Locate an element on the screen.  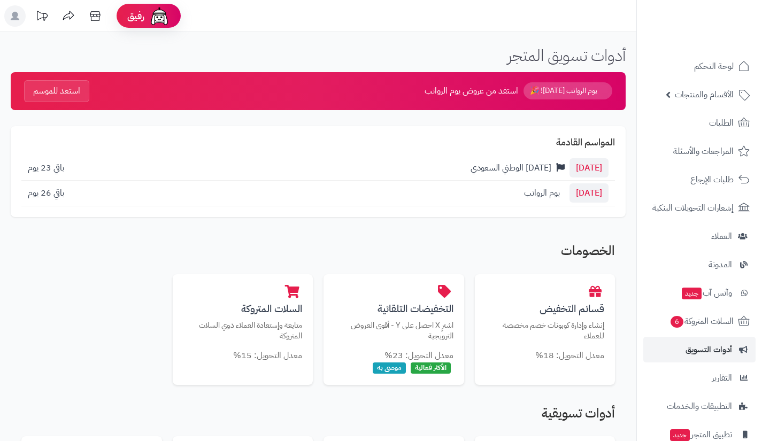
h3: التخفيضات التلقائية is located at coordinates (393, 308).